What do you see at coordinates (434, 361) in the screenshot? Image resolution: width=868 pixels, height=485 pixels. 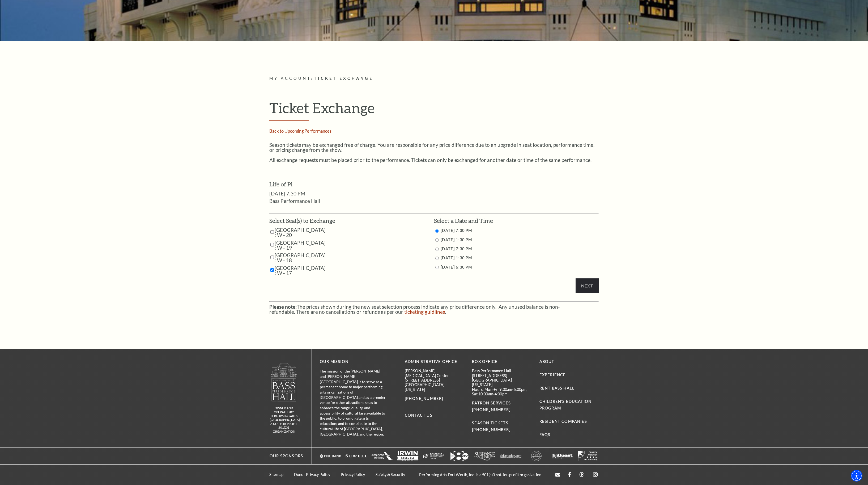 I see `p: Administrative Office` at bounding box center [434, 361].